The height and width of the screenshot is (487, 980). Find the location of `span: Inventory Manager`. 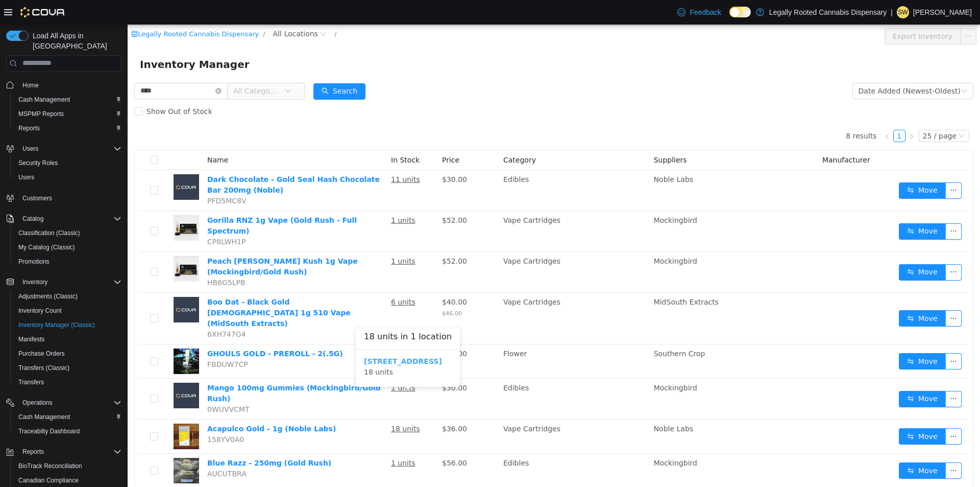

span: Inventory Manager is located at coordinates (70, 39).